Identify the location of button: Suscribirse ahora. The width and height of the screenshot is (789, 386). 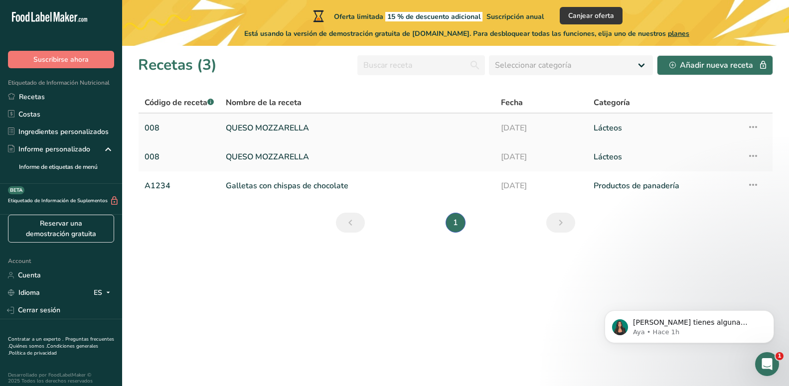
(61, 59).